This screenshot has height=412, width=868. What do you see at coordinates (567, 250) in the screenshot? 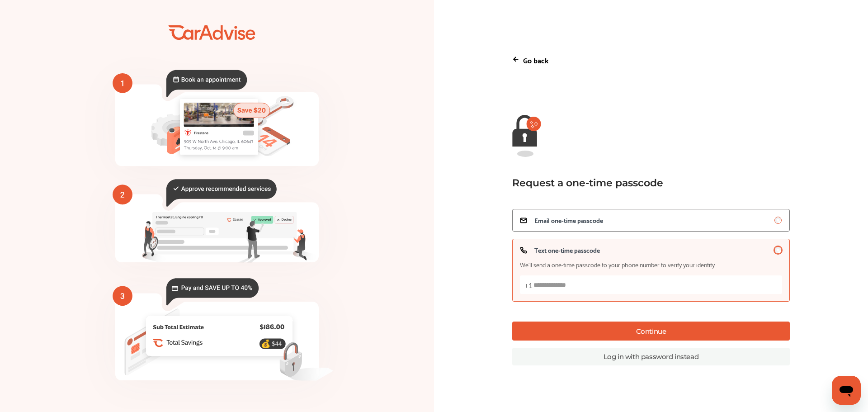
I see `span: Text one-time passcode` at bounding box center [567, 250].